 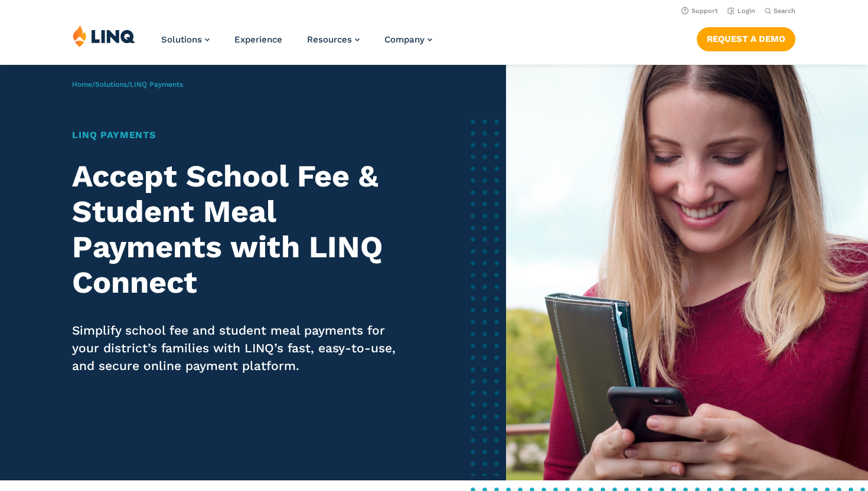 I want to click on a: Experience, so click(x=258, y=40).